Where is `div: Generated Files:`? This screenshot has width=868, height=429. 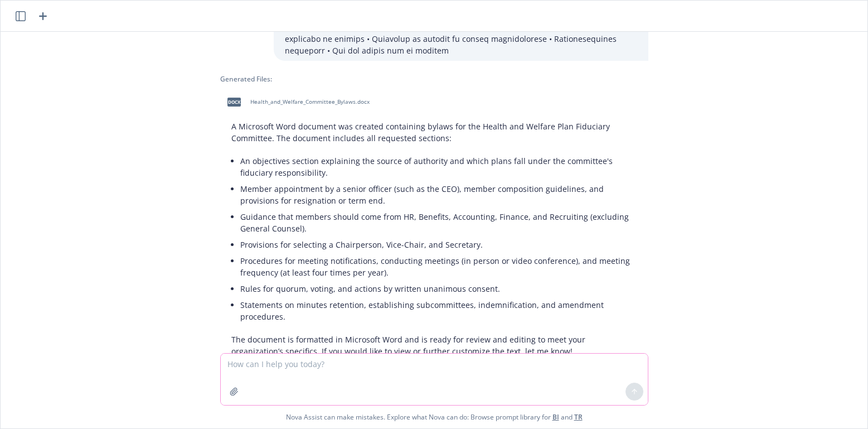 div: Generated Files: is located at coordinates (434, 79).